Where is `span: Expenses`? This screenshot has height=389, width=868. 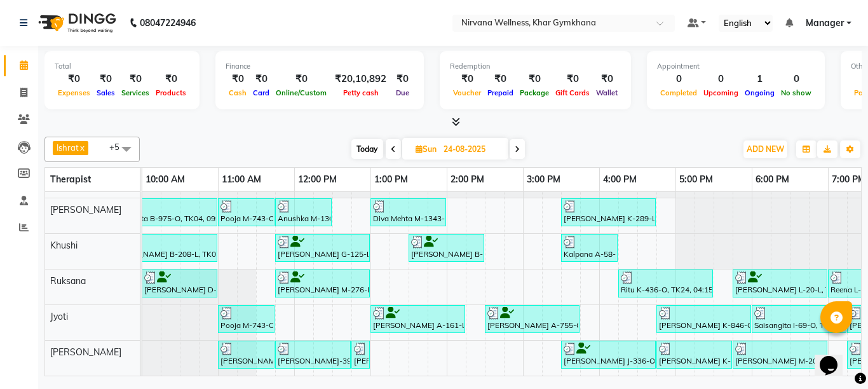
span: Expenses is located at coordinates (74, 93).